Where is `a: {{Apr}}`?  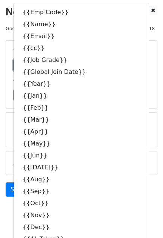
a: {{Apr}} is located at coordinates (81, 132).